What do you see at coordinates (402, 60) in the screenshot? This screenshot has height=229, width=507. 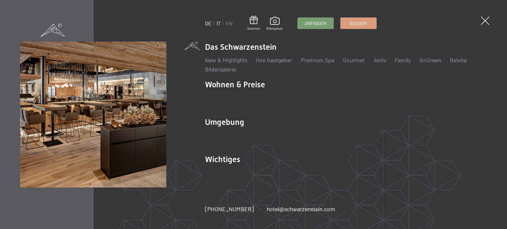 I see `a: Family` at bounding box center [402, 60].